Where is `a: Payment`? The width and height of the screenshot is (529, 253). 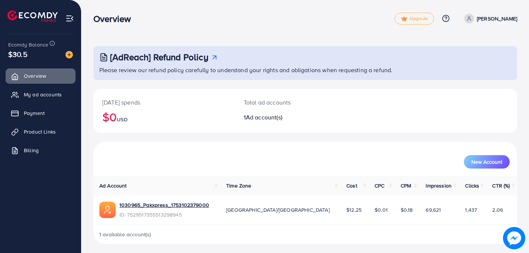 a: Payment is located at coordinates (41, 113).